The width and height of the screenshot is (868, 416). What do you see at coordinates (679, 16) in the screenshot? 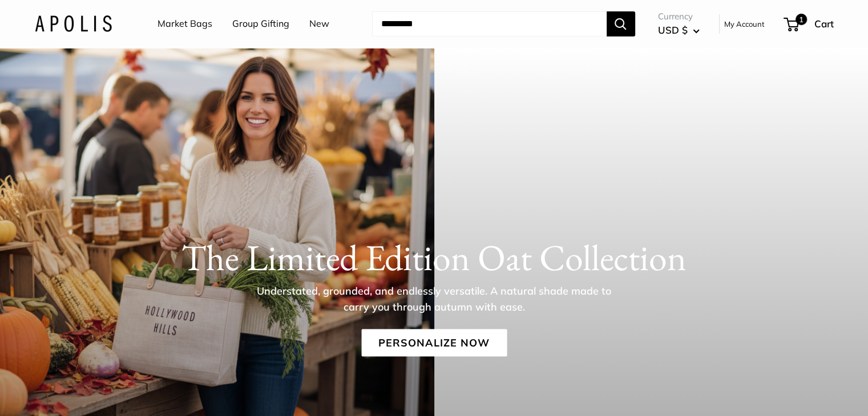
I see `span: Currency` at bounding box center [679, 16].